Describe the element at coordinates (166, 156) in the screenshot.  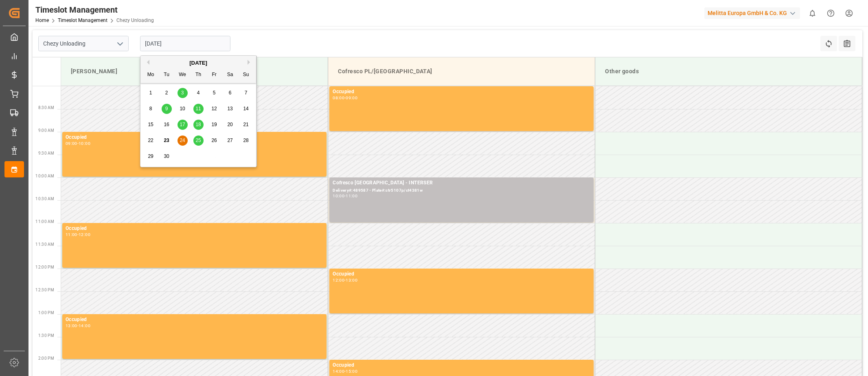
I see `span: 30` at that location.